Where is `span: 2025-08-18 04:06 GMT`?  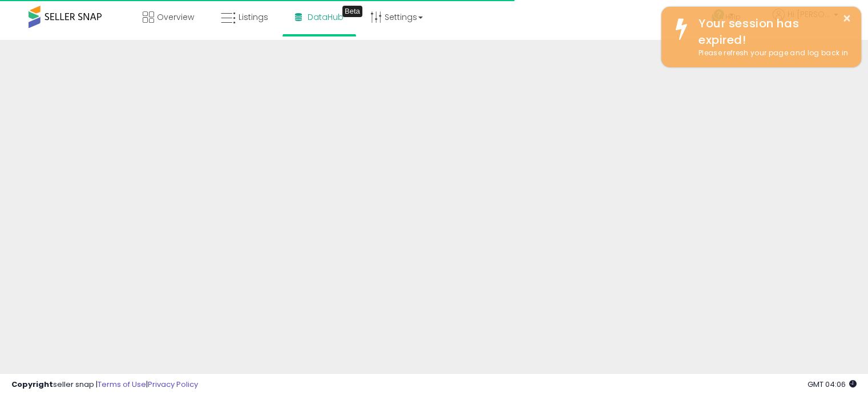
span: 2025-08-18 04:06 GMT is located at coordinates (832, 384).